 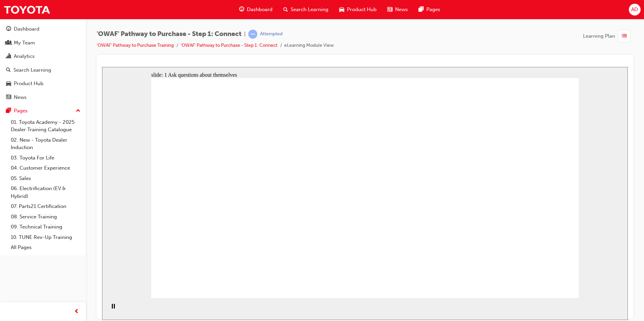 I want to click on a: All Pages, so click(x=45, y=247).